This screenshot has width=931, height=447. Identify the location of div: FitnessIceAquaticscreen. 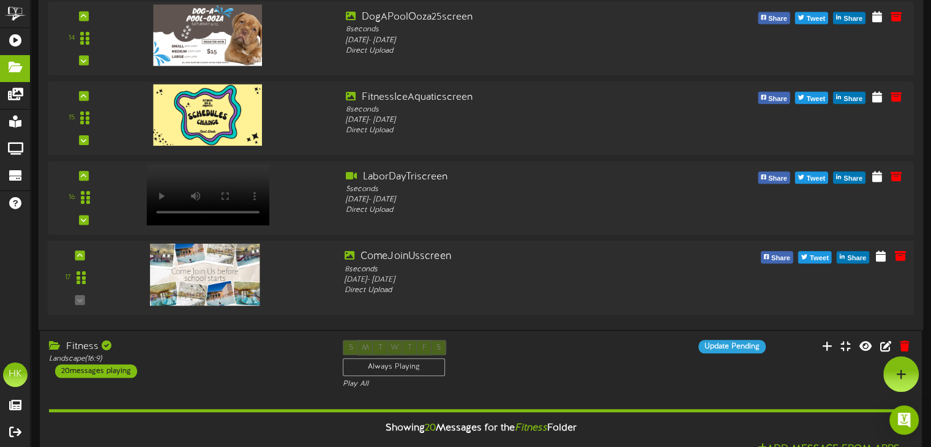
(517, 97).